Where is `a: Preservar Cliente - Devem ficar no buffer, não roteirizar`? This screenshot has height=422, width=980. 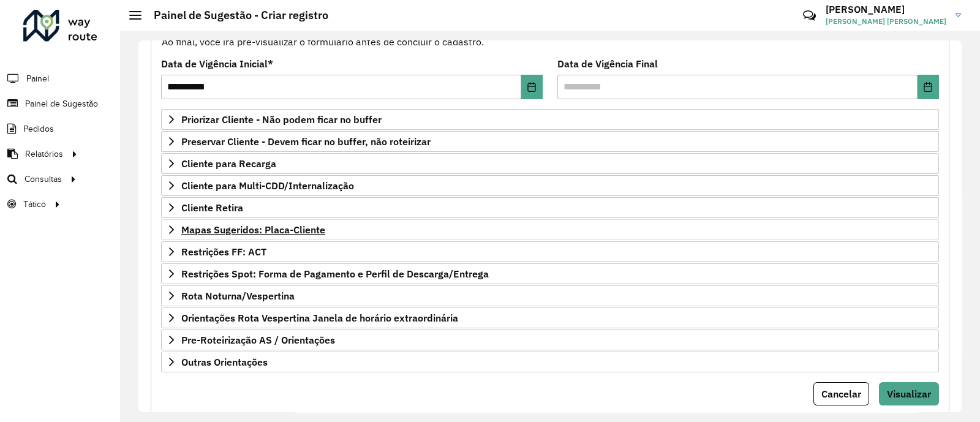 a: Preservar Cliente - Devem ficar no buffer, não roteirizar is located at coordinates (550, 141).